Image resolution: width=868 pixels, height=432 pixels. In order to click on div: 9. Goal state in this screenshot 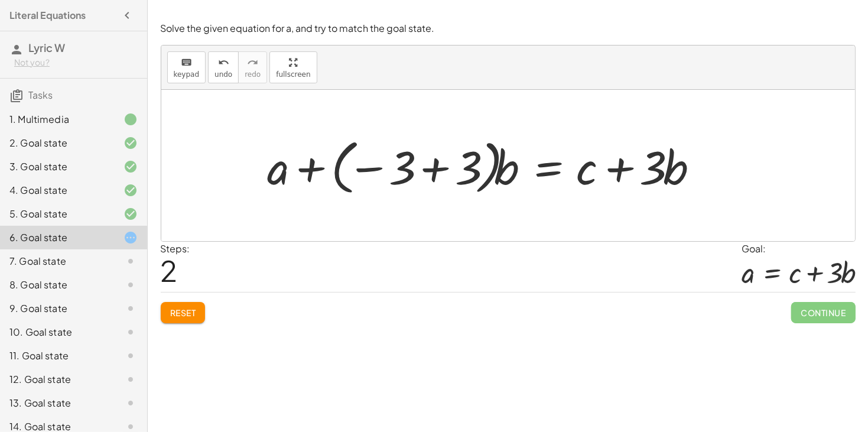, I will do `click(57, 308)`.